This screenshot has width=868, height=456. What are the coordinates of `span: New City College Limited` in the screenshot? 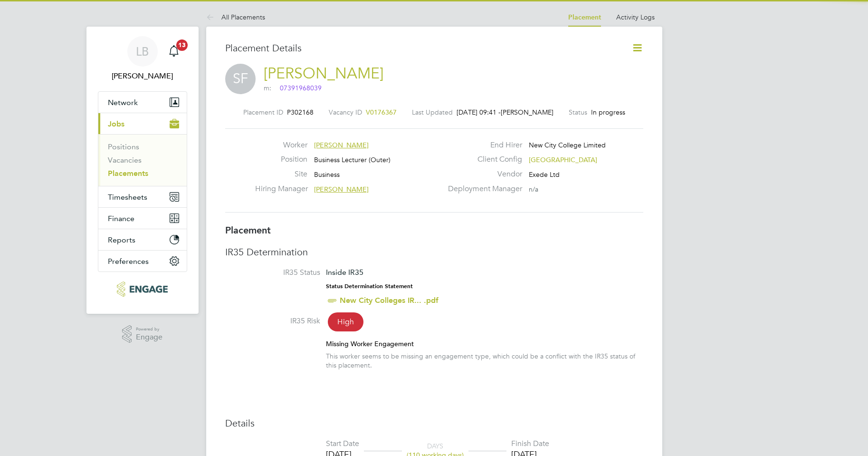 It's located at (567, 145).